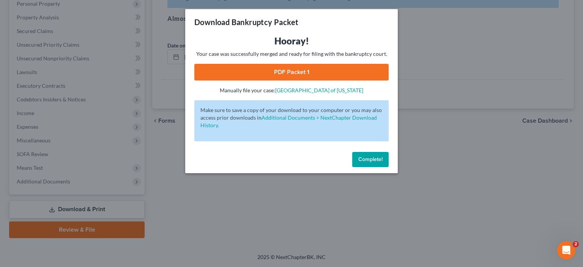 Image resolution: width=583 pixels, height=267 pixels. What do you see at coordinates (370, 159) in the screenshot?
I see `button: Complete!` at bounding box center [370, 159].